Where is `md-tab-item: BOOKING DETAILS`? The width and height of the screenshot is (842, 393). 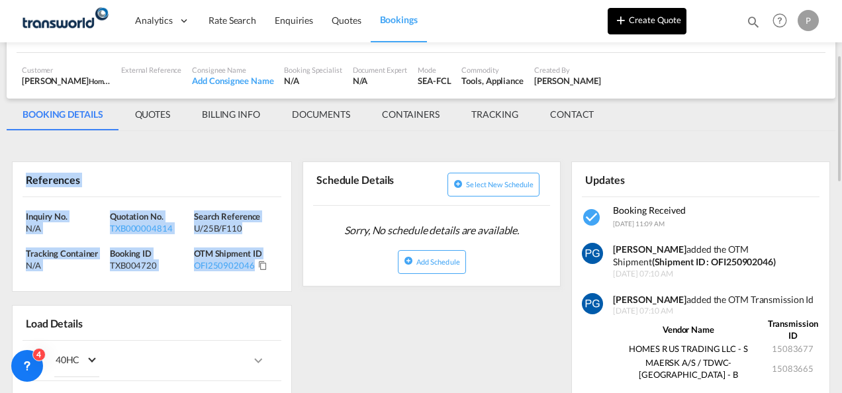 md-tab-item: BOOKING DETAILS is located at coordinates (63, 114).